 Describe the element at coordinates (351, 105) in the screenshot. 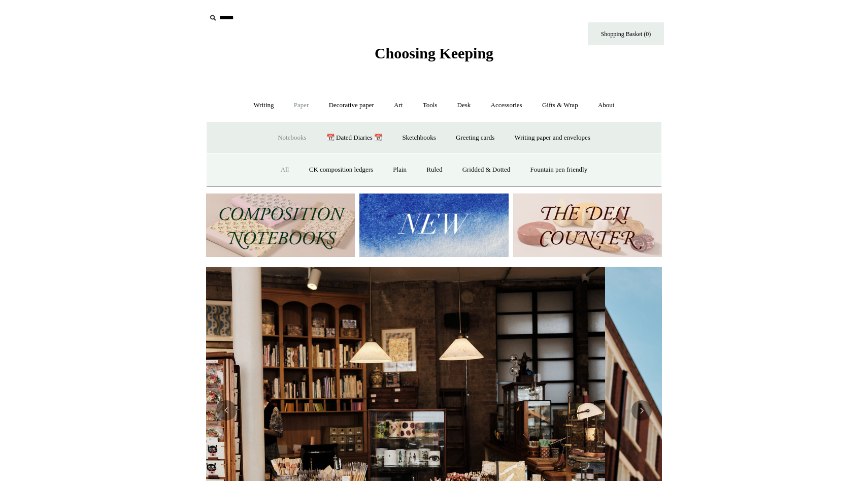

I see `a: Decorative paper` at that location.